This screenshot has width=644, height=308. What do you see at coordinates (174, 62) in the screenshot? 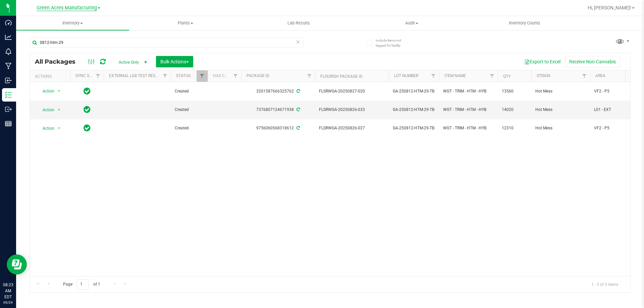
I see `button: Bulk Actions` at bounding box center [174, 62].